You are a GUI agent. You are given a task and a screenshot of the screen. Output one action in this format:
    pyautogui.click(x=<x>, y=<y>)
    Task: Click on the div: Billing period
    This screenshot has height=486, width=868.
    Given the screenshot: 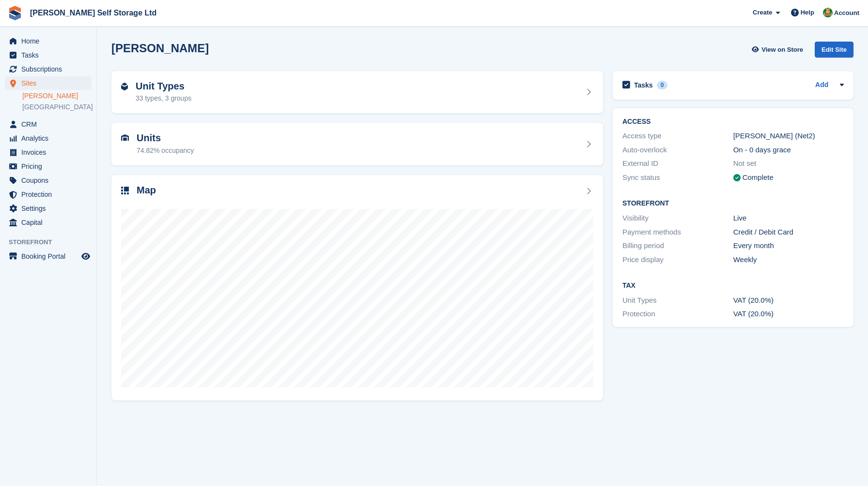 What is the action you would take?
    pyautogui.click(x=677, y=246)
    